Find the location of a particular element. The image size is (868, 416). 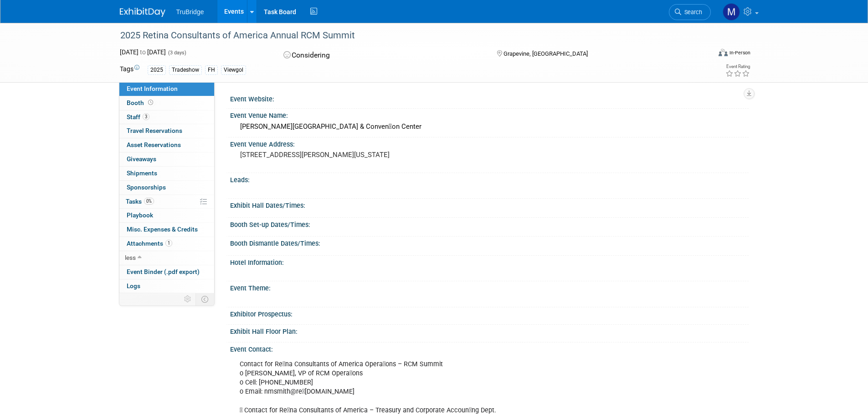

div: Exhibit Hall Dates/Times: is located at coordinates (490, 204).